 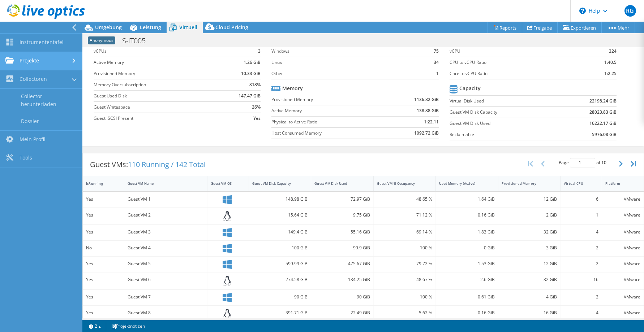 I want to click on b: 75, so click(x=436, y=51).